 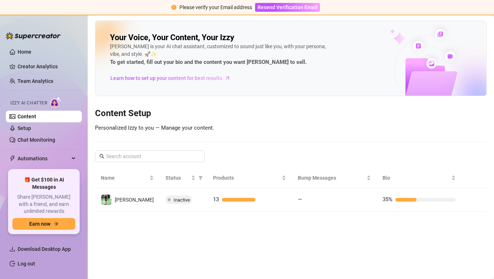 What do you see at coordinates (154, 128) in the screenshot?
I see `span: Personalized Izzy to you — Manage your content.` at bounding box center [154, 128].